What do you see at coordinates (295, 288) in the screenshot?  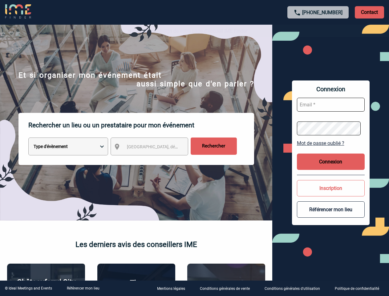 I see `a: Conditions générales d'utilisation` at bounding box center [295, 288].